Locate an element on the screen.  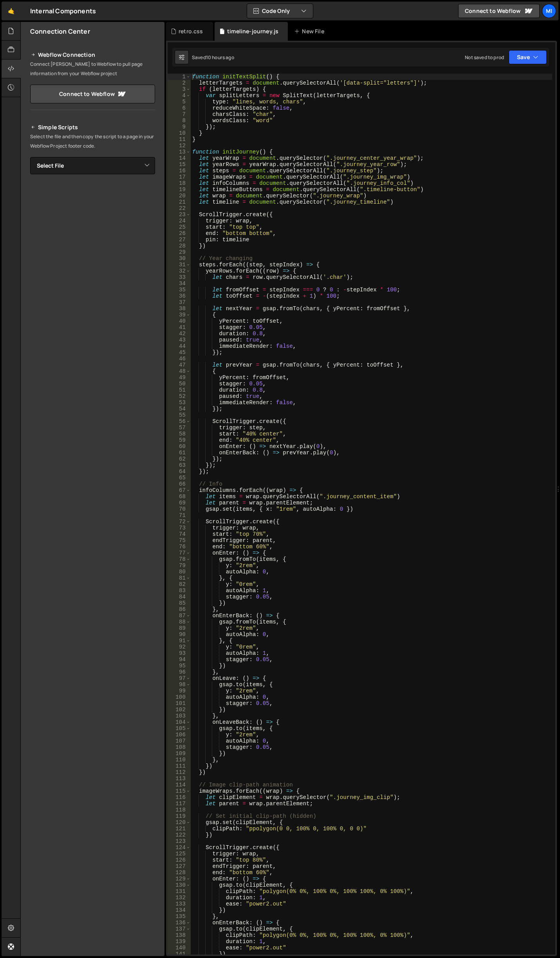
div: 35 is located at coordinates (179, 290).